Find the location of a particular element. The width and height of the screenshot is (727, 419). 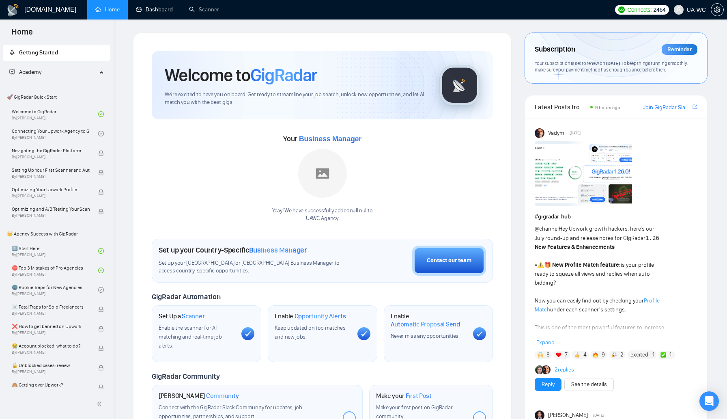

span: fund-projection-screen is located at coordinates (12, 72).